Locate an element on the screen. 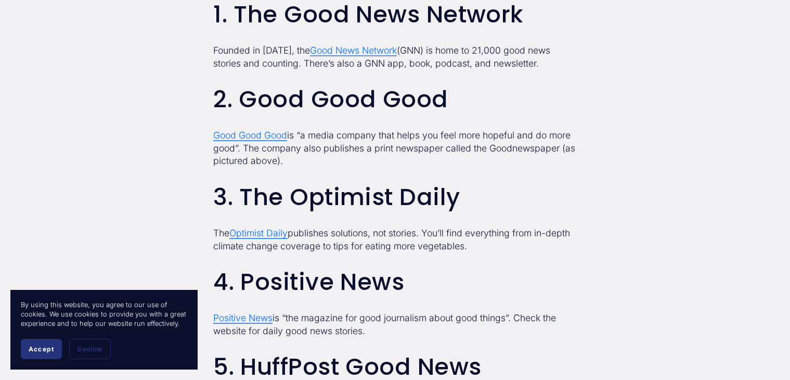 This screenshot has width=790, height=380. span: Decline is located at coordinates (90, 349).